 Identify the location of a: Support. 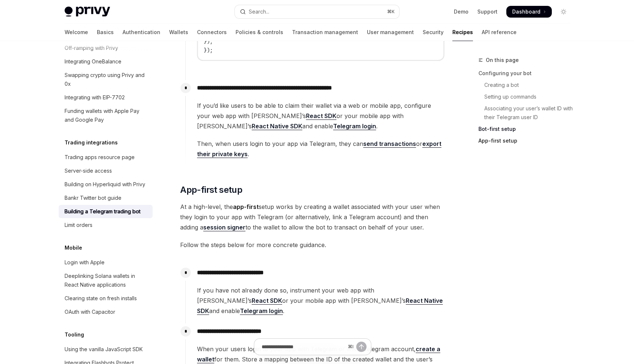
(487, 12).